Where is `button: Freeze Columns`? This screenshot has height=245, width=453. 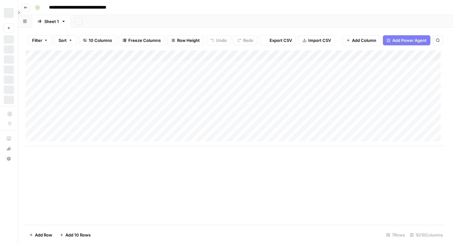
button: Freeze Columns is located at coordinates (142, 40).